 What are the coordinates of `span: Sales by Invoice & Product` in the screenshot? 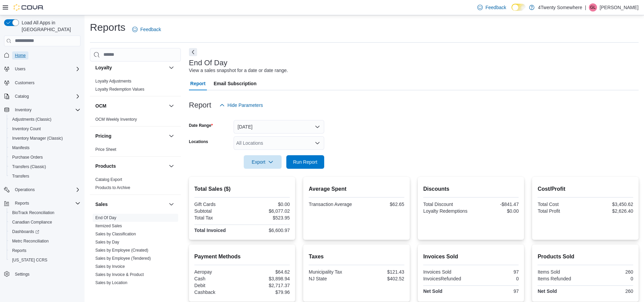 It's located at (119, 275).